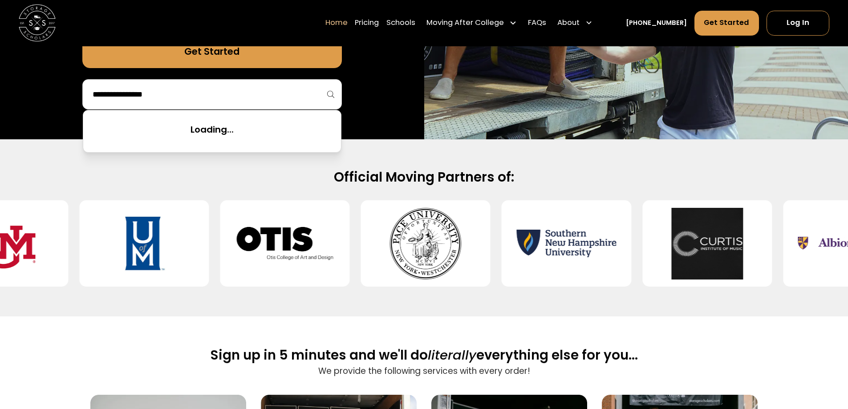 The height and width of the screenshot is (409, 848). Describe the element at coordinates (566, 244) in the screenshot. I see `img: Southern New Hampshire University` at that location.